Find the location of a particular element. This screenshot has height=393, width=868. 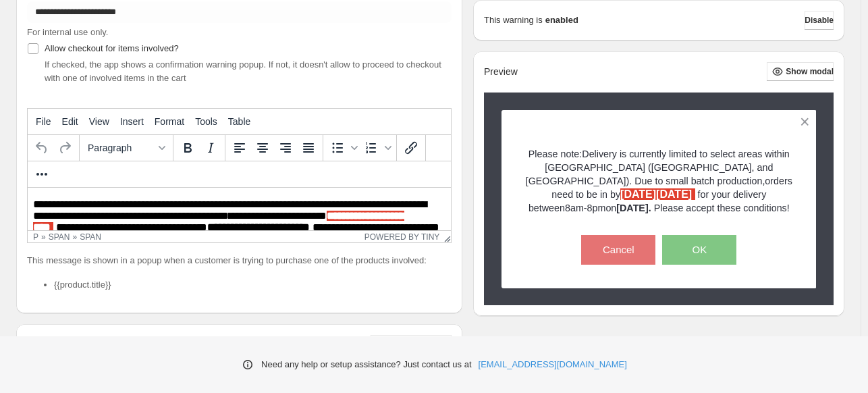

span: If checked, the app shows a confirmation warning popup. If not, it doesn't allow to proceed to ch... is located at coordinates (243, 71).